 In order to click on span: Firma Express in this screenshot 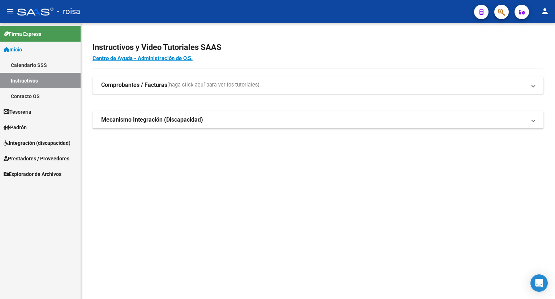, I will do `click(22, 34)`.